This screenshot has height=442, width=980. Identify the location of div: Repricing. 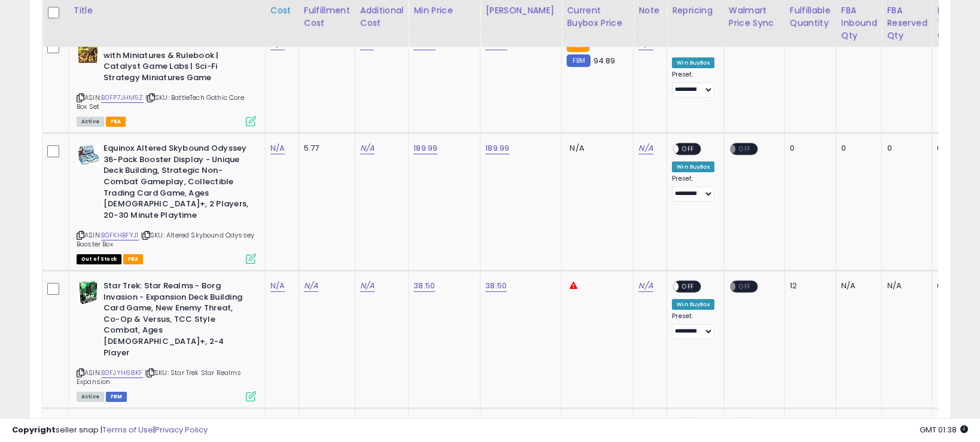
(695, 10).